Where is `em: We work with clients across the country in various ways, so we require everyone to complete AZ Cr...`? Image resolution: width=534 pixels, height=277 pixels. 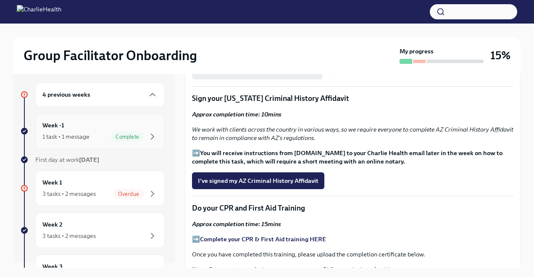
em: We work with clients across the country in various ways, so we require everyone to complete AZ Cr... is located at coordinates (353, 134).